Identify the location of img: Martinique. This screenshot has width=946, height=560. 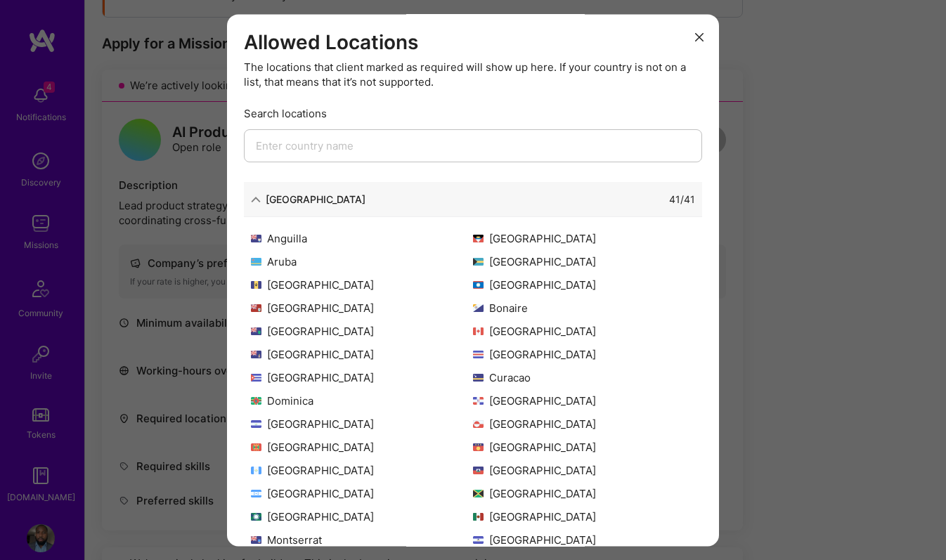
(255, 518).